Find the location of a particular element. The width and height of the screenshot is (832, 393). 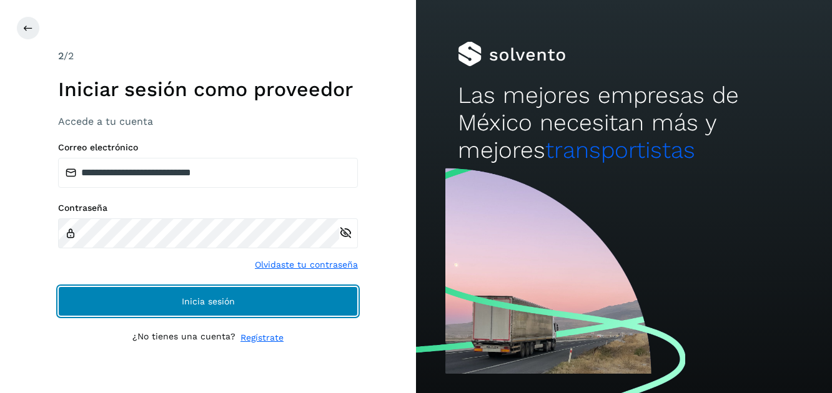

span: transportistas is located at coordinates (620, 150).